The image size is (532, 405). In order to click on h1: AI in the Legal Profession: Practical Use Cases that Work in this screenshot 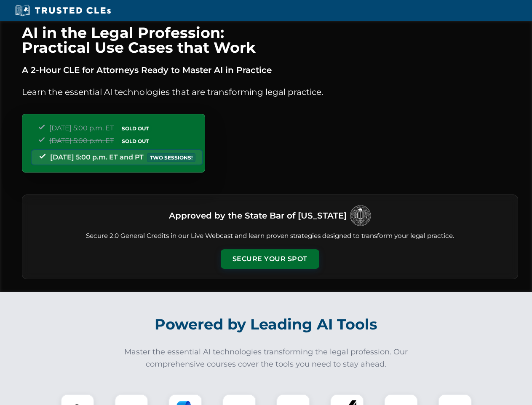, I will do `click(270, 40)`.